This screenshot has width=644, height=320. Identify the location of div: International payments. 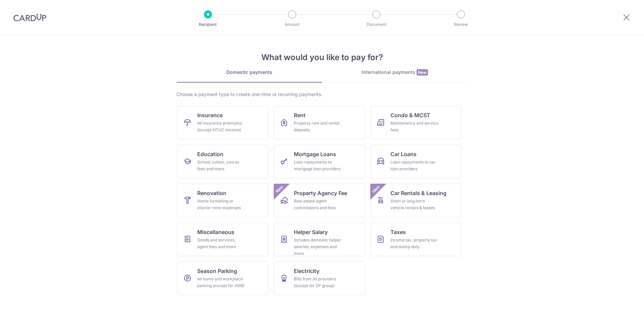
(395, 72).